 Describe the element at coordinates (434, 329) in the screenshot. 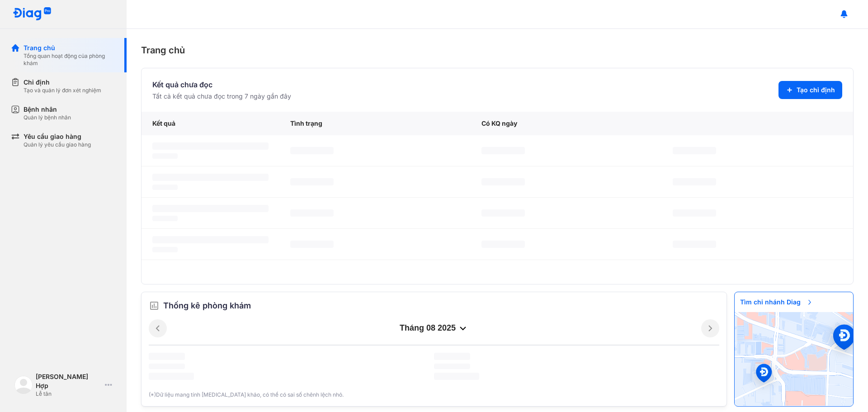

I see `div: tháng 08 2025` at that location.